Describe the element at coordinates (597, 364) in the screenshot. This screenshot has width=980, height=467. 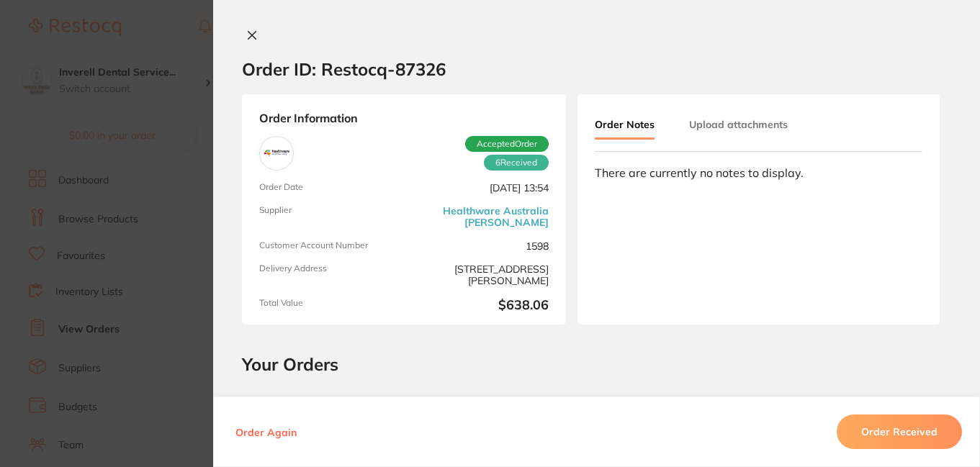
I see `h2: Your Orders` at that location.